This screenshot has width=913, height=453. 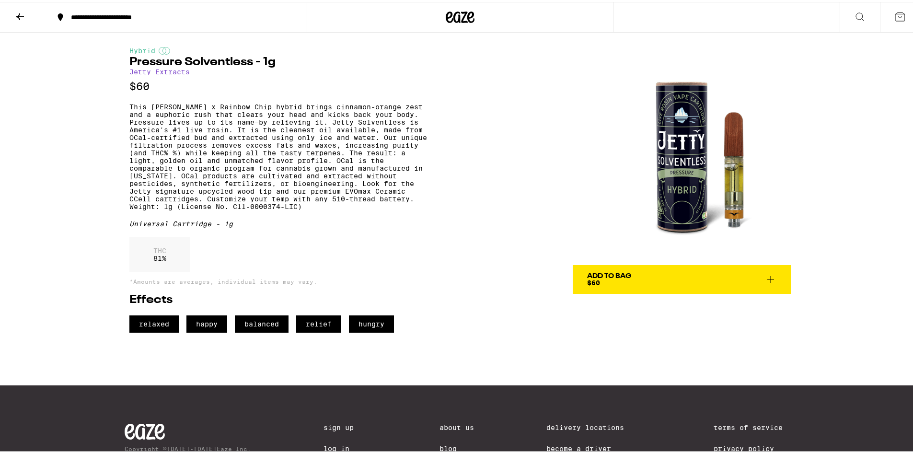 I want to click on span: $60, so click(x=593, y=281).